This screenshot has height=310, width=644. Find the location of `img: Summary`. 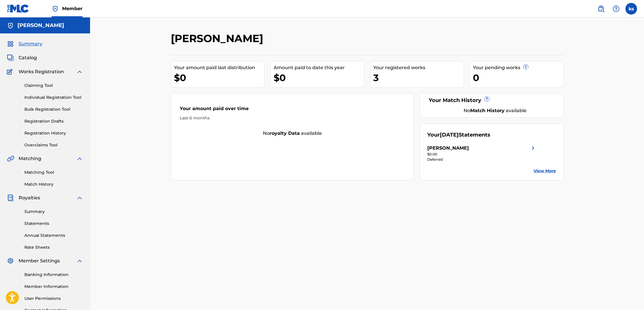

img: Summary is located at coordinates (11, 44).